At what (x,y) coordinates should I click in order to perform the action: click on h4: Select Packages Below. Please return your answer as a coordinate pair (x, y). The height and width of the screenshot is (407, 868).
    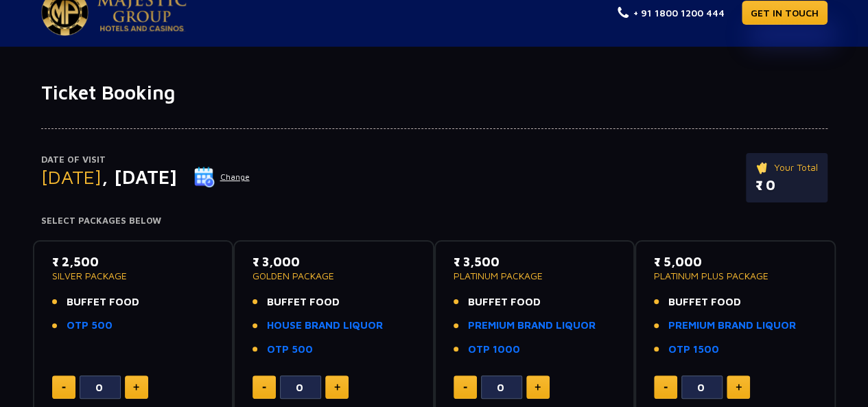
    Looking at the image, I should click on (434, 221).